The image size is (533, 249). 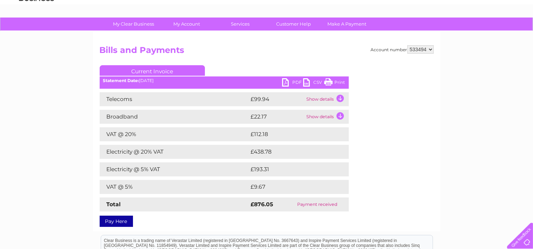 I want to click on a: Energy, so click(x=434, y=32).